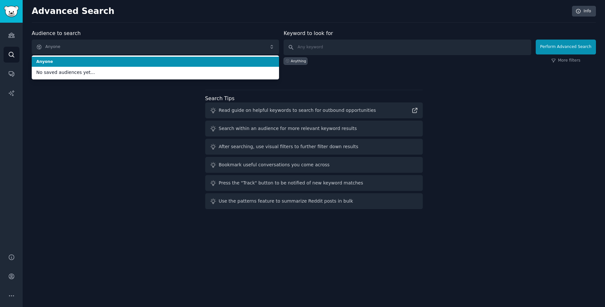 This screenshot has width=605, height=307. What do you see at coordinates (288, 128) in the screenshot?
I see `div: Search within an audience for more relevant keyword results` at bounding box center [288, 128].